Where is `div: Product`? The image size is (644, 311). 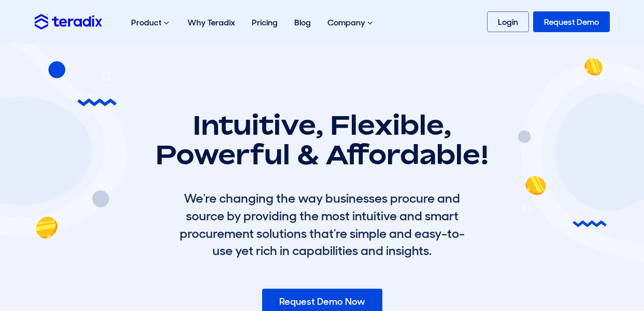 div: Product is located at coordinates (151, 23).